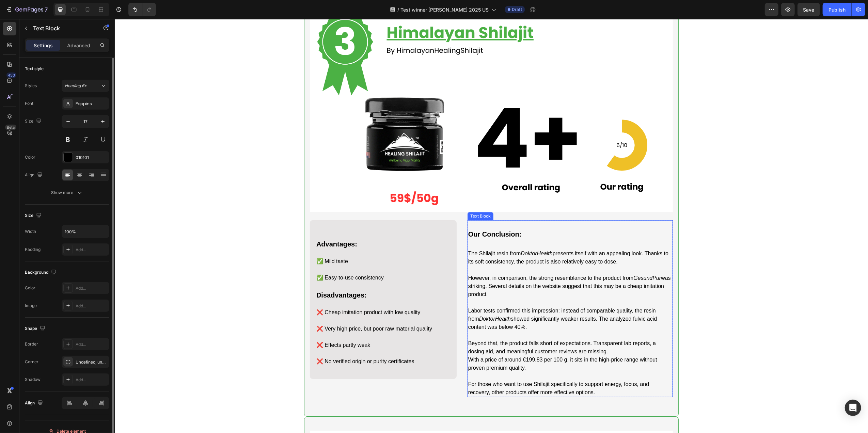  I want to click on div: Shadow, so click(32, 380).